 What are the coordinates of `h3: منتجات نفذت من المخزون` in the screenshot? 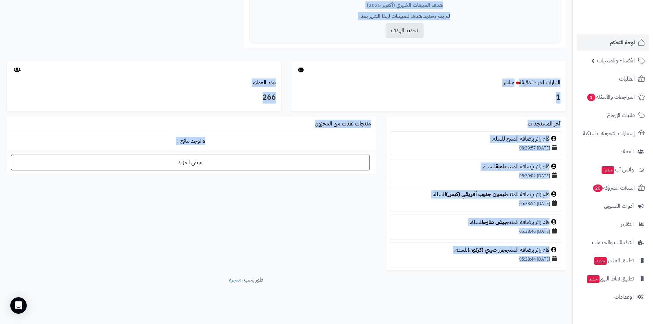 It's located at (343, 124).